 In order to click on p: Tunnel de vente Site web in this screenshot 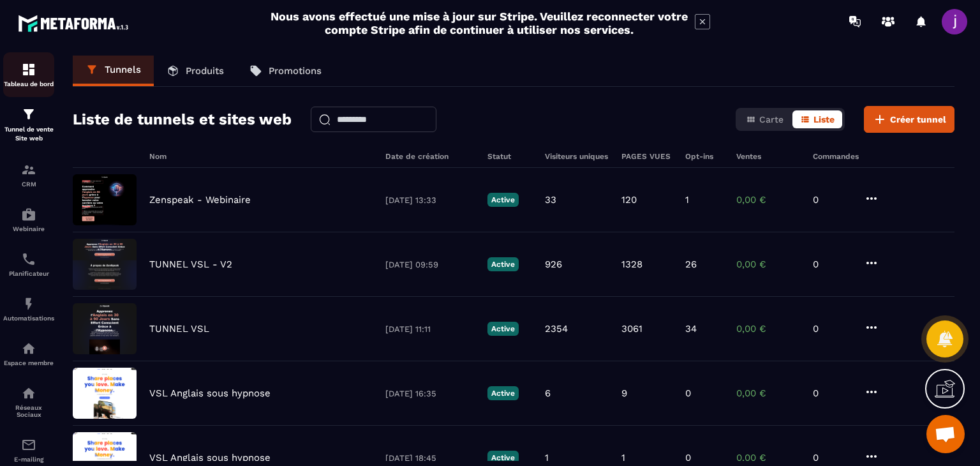, I will do `click(29, 134)`.